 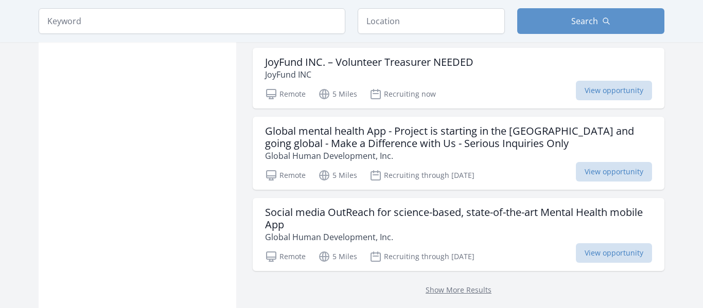 What do you see at coordinates (431, 21) in the screenshot?
I see `input: Location` at bounding box center [431, 21].